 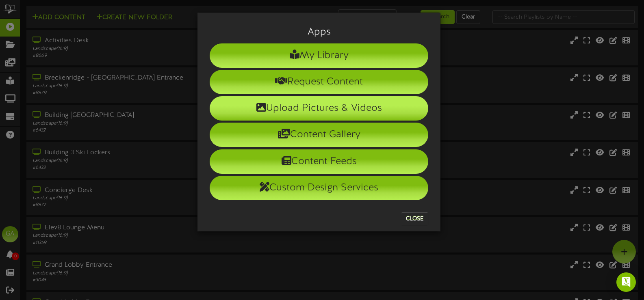 I want to click on li: Content Feeds, so click(x=319, y=161).